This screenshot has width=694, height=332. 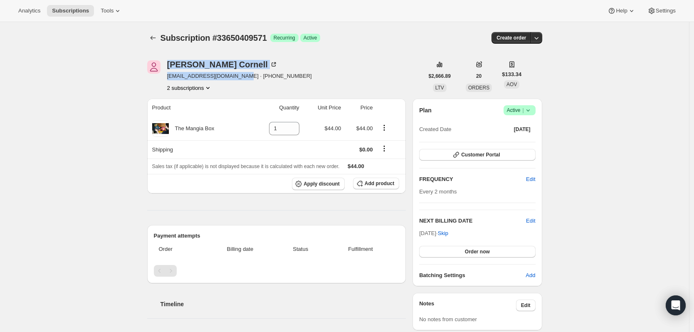 I want to click on span: Fulfillment, so click(x=361, y=249).